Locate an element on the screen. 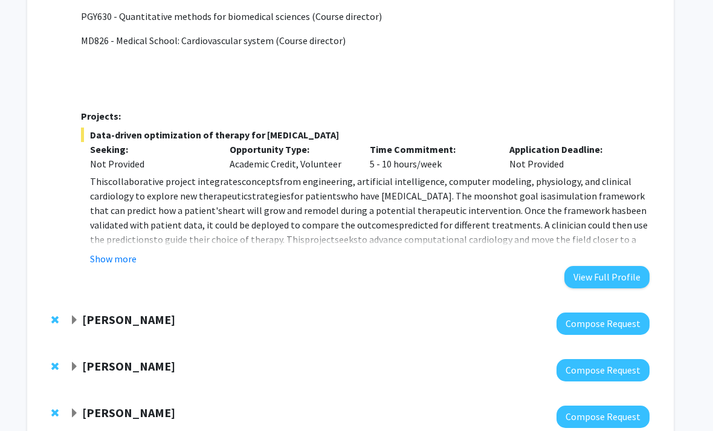 Image resolution: width=713 pixels, height=431 pixels. span: a is located at coordinates (549, 196).